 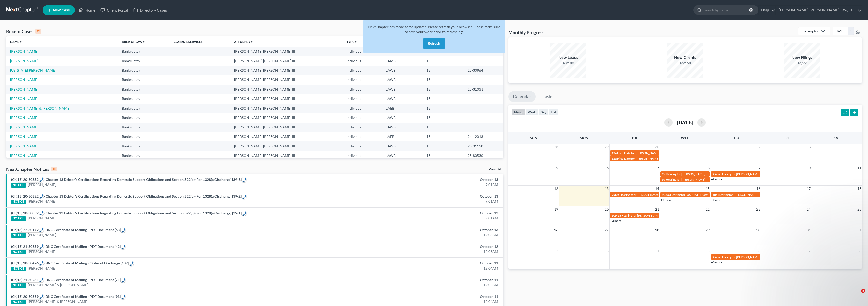 I want to click on div: 12:03AM, so click(x=418, y=252).